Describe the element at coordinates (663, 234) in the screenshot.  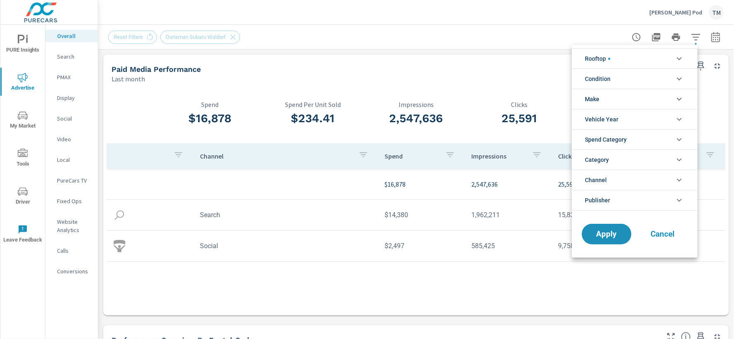
I see `span: Cancel` at that location.